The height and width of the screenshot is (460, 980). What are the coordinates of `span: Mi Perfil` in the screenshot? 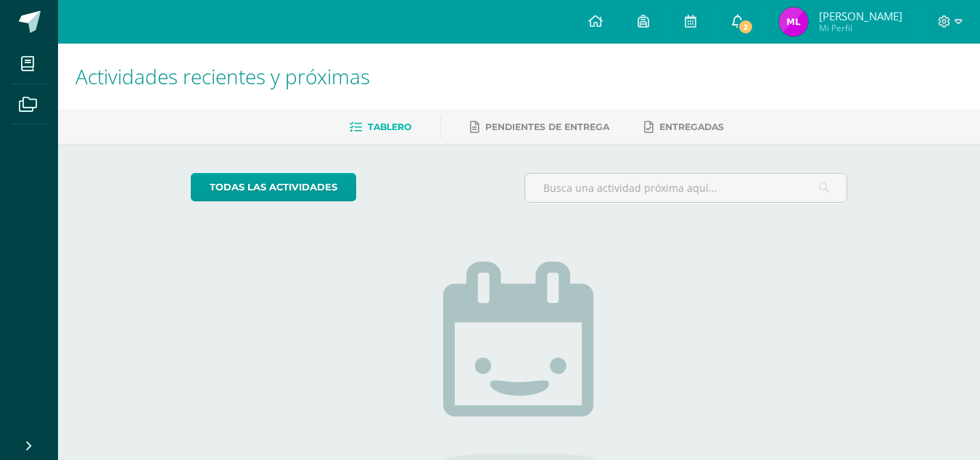 It's located at (860, 28).